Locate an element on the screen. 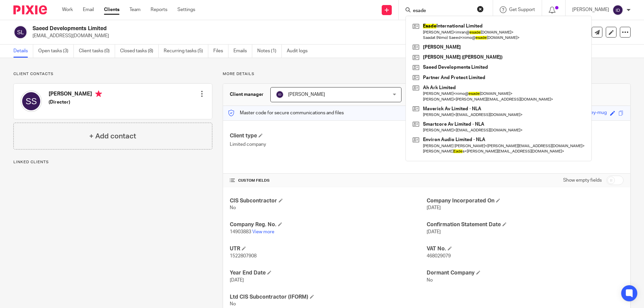  a: Client tasks (0) is located at coordinates (97, 51).